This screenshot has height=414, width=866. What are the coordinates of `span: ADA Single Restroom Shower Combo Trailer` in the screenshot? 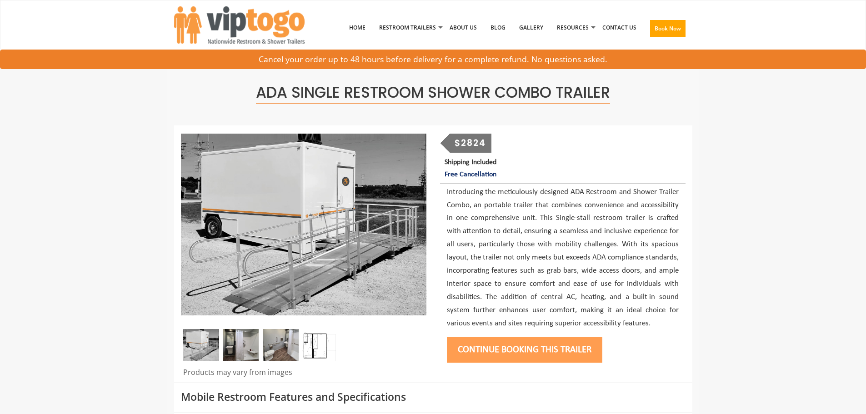 It's located at (433, 93).